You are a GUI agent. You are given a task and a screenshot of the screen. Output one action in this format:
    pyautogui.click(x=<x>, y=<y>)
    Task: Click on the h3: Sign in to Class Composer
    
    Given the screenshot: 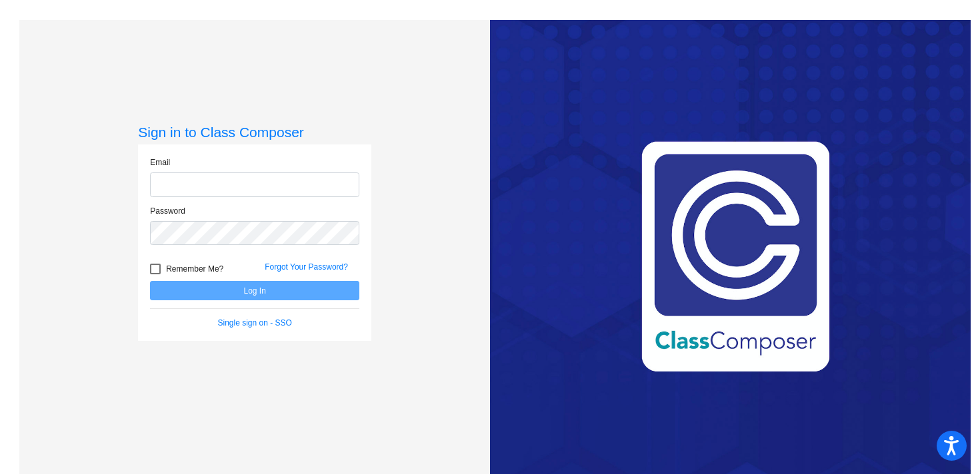 What is the action you would take?
    pyautogui.click(x=255, y=132)
    